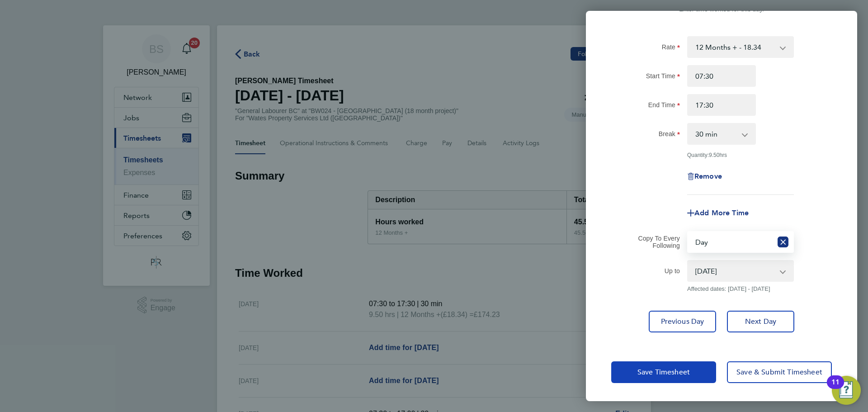  I want to click on div: Quantity: hrs, so click(740, 155).